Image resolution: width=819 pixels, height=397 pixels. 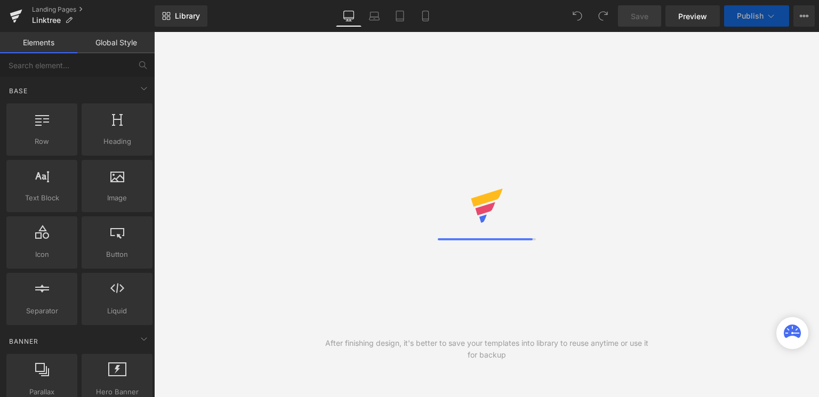 I want to click on a: Laptop, so click(x=374, y=16).